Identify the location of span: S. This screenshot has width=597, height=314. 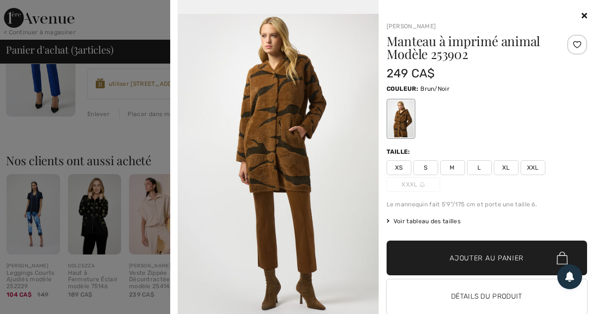
(426, 168).